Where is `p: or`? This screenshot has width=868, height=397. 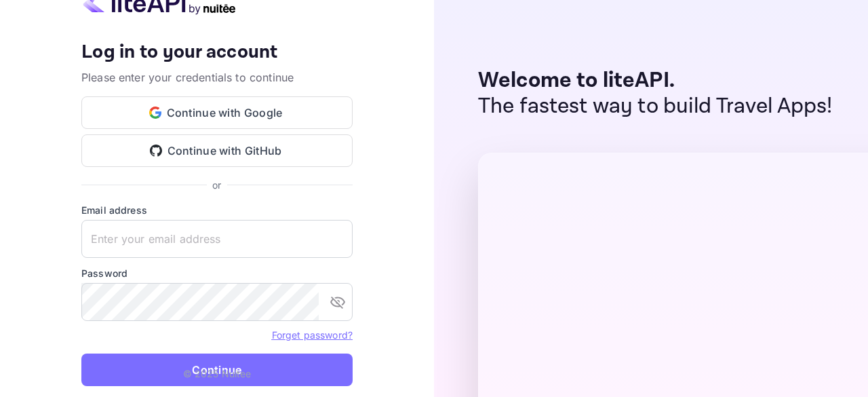 p: or is located at coordinates (216, 185).